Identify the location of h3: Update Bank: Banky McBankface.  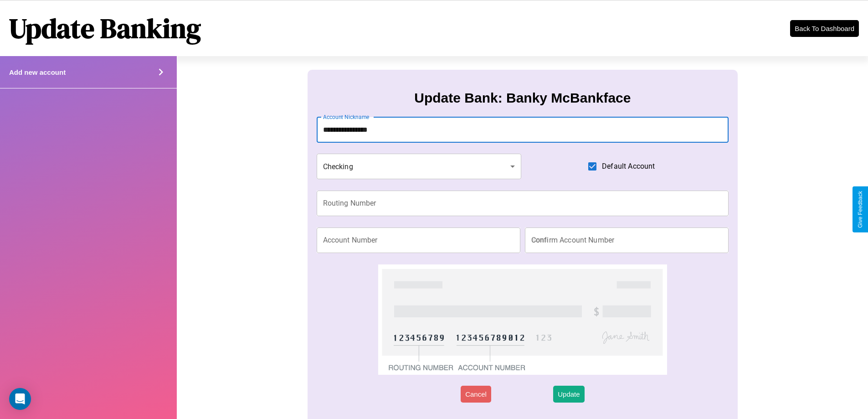
(522, 98).